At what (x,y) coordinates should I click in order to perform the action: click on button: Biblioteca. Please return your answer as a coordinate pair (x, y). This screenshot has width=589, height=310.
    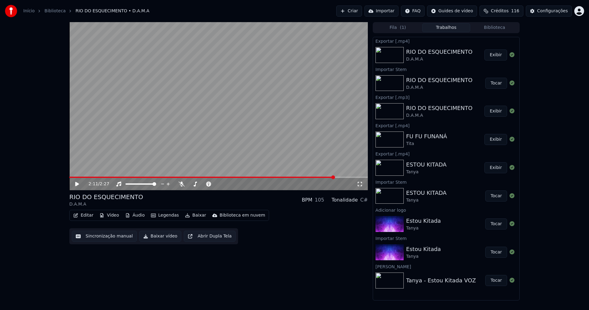
    Looking at the image, I should click on (495, 28).